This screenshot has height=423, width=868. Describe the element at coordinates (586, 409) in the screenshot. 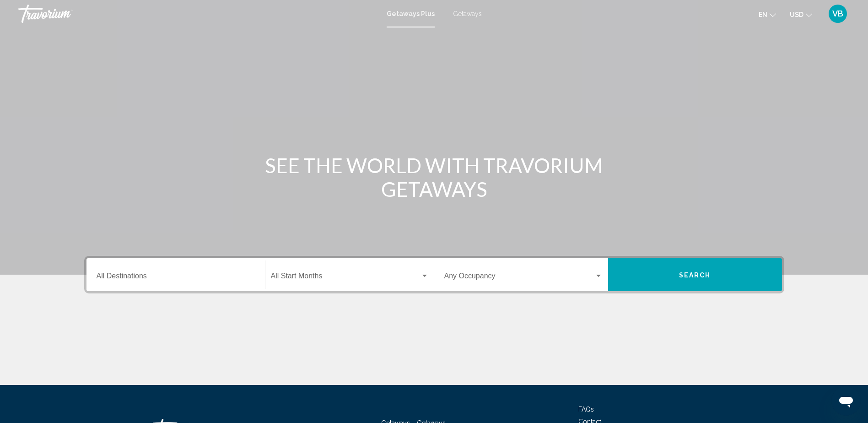

I see `a: FAQs` at that location.